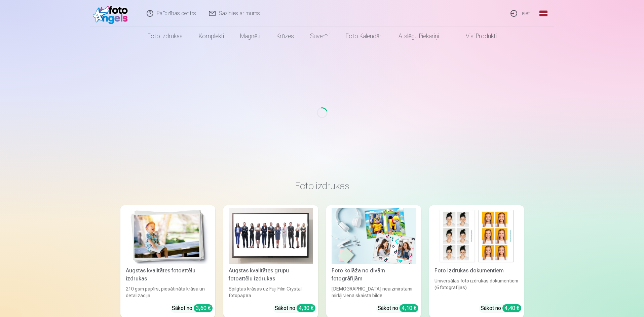 The width and height of the screenshot is (644, 317). I want to click on div: 3,60 €, so click(203, 309).